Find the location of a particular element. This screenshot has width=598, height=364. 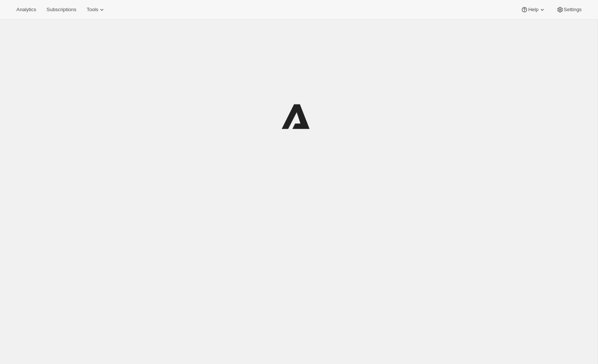

button: Analytics is located at coordinates (26, 9).